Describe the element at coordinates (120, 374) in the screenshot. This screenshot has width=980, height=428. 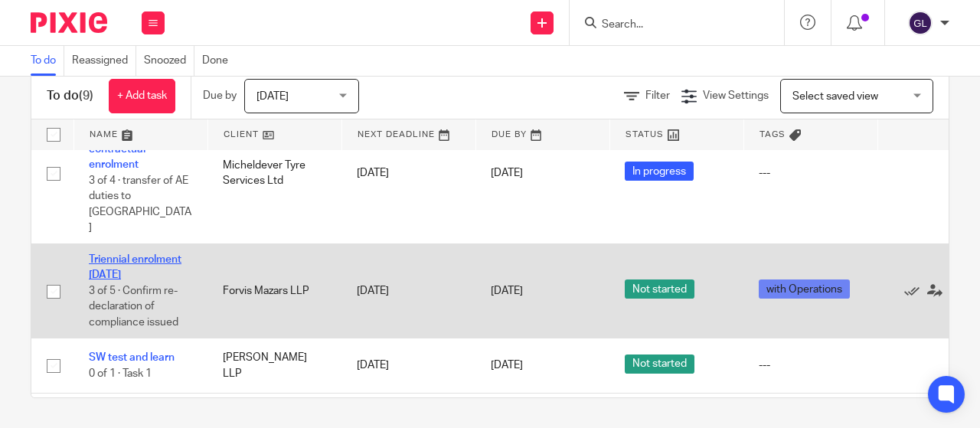
I see `span: 0 of 1 · Task 1` at that location.